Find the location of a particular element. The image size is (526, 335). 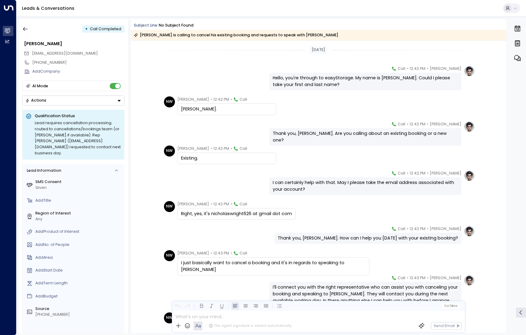

div: AddArea is located at coordinates (79, 257).